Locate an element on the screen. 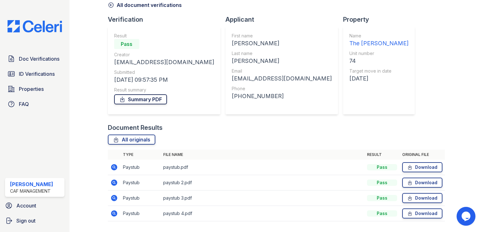  a: FAQ is located at coordinates (35, 104).